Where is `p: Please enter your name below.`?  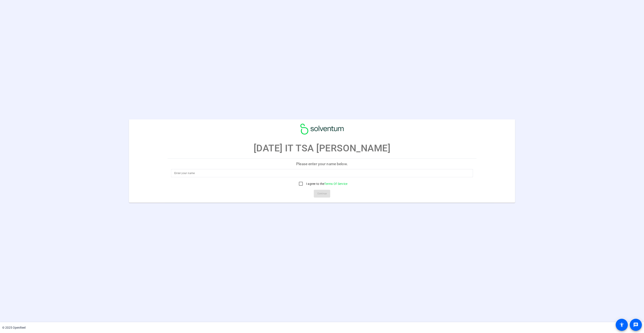 p: Please enter your name below. is located at coordinates (322, 164).